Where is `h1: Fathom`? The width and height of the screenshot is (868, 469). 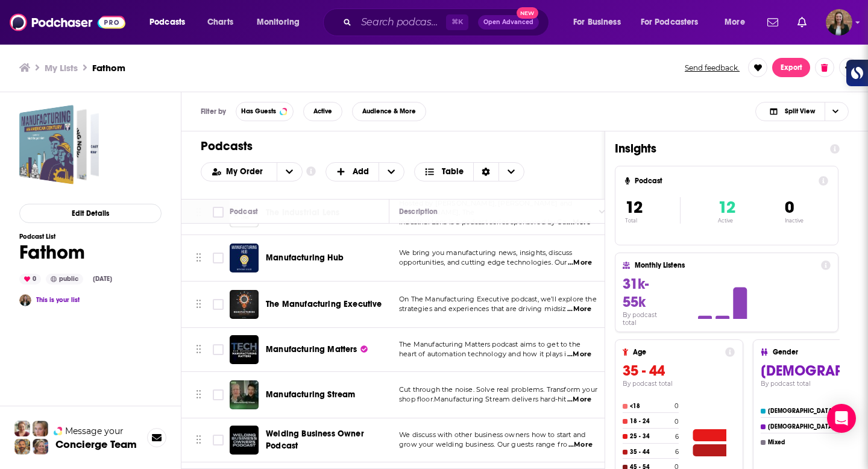 h1: Fathom is located at coordinates (68, 252).